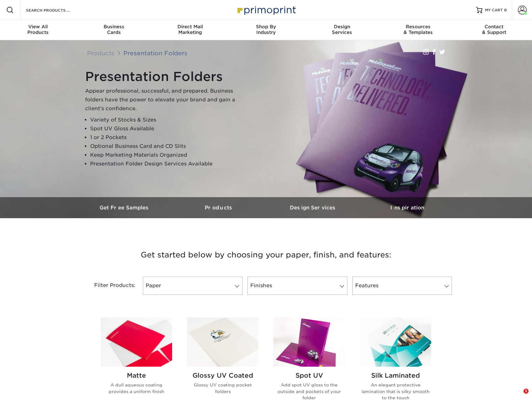 Image resolution: width=532 pixels, height=410 pixels. Describe the element at coordinates (109, 286) in the screenshot. I see `div: Filter Products:` at that location.